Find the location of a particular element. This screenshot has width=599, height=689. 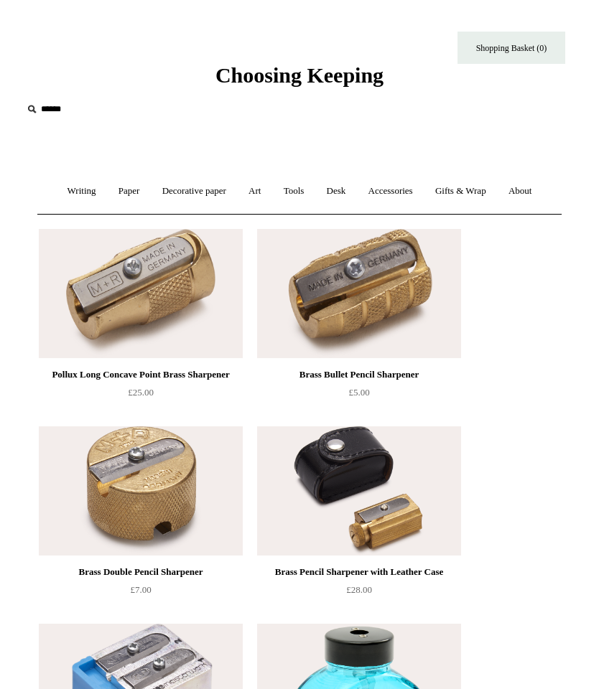

a: Tools is located at coordinates (294, 191).